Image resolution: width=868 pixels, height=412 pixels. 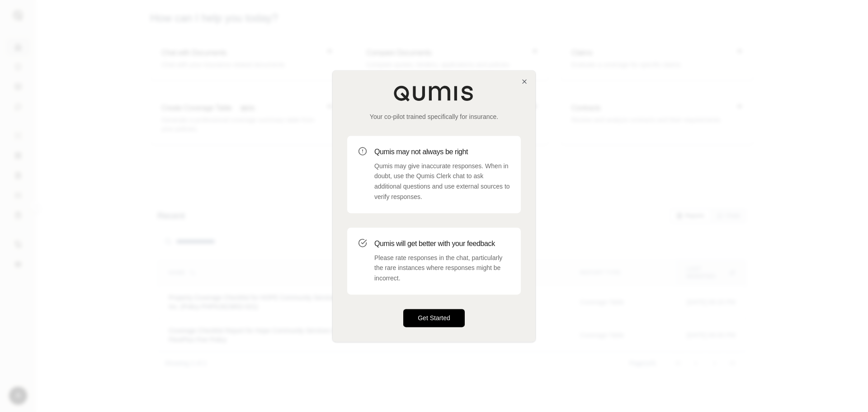 I want to click on p: Your co-pilot trained specifically for insurance., so click(x=434, y=117).